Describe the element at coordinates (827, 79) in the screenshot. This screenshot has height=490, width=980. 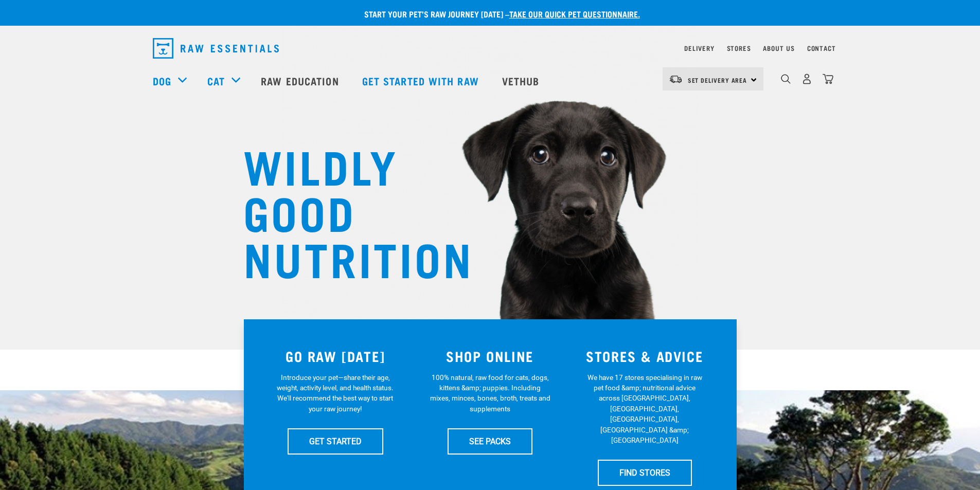
I see `img: home-icon@2x.png` at that location.